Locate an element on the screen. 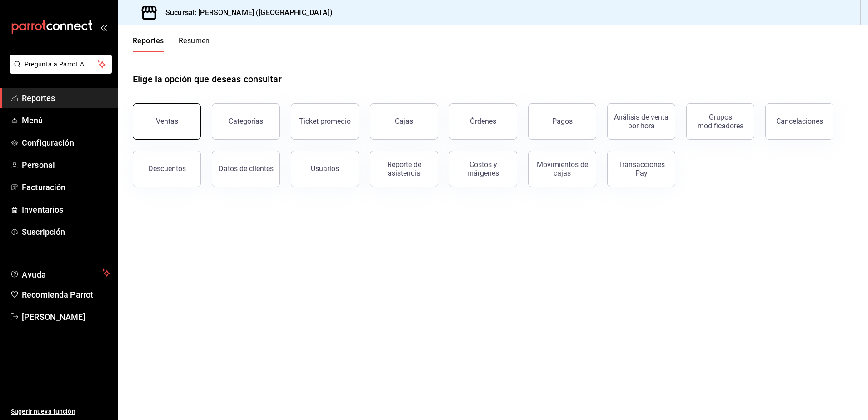 Image resolution: width=868 pixels, height=420 pixels. button: Datos de clientes is located at coordinates (246, 169).